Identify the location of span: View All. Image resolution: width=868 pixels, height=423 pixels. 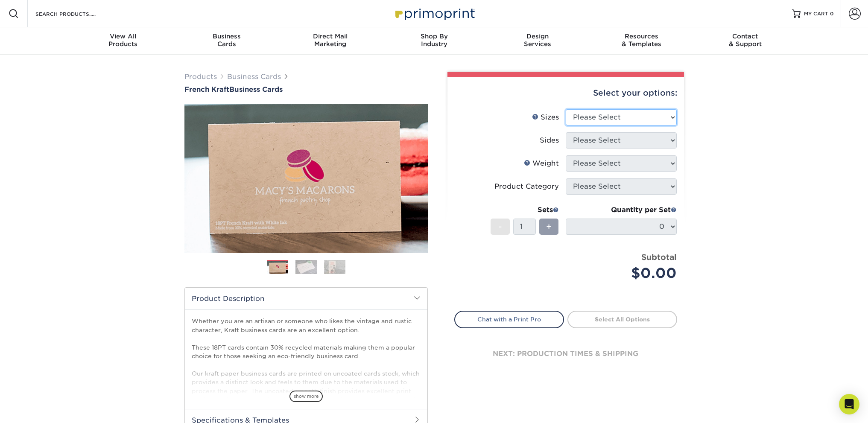
(123, 36).